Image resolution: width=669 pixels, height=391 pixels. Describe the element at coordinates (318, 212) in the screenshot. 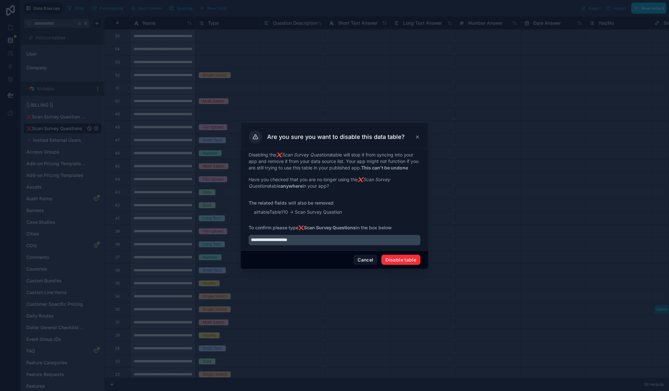

I see `span: Scan Survey Question` at that location.